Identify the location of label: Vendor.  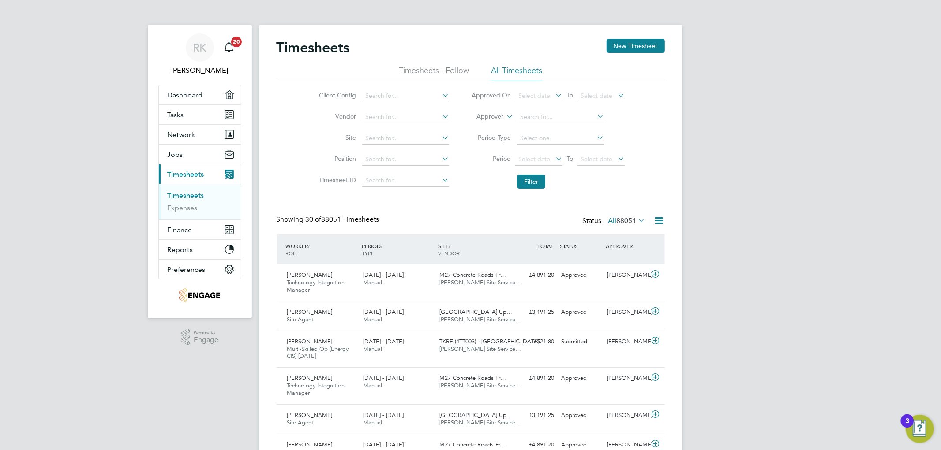
(336, 116).